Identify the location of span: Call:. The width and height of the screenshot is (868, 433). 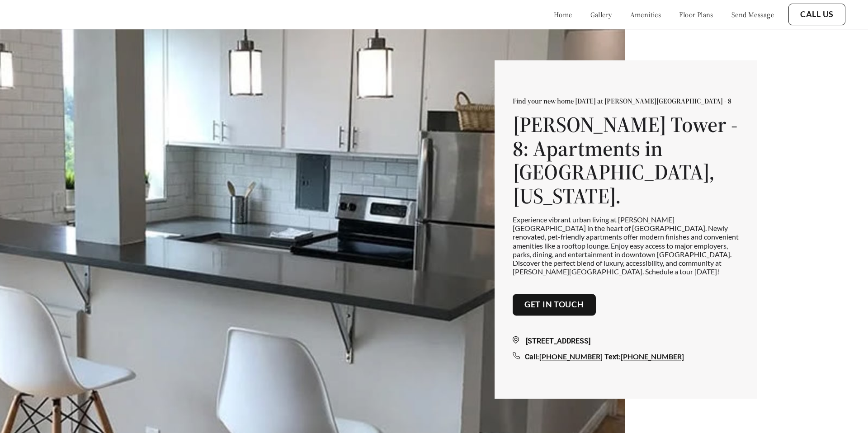
(532, 357).